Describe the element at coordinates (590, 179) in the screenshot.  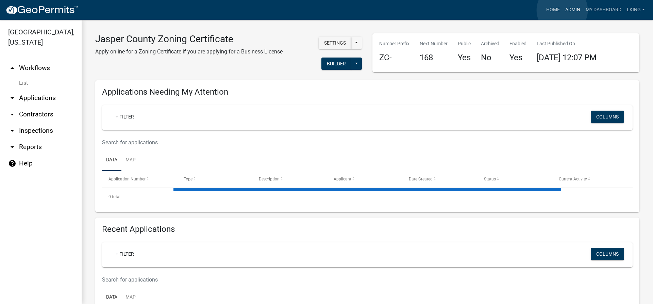
I see `datatable-header-cell: Current Activity` at that location.